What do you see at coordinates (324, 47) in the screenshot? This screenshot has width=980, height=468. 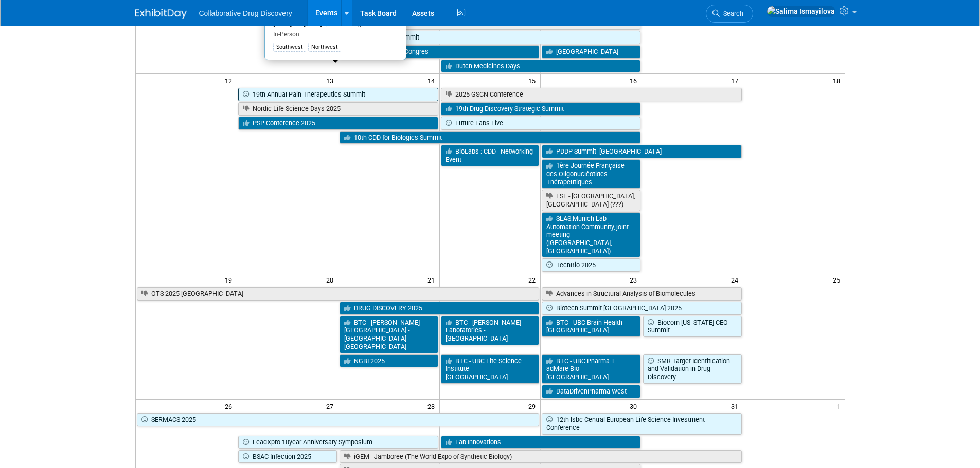 I see `div: Northwest` at bounding box center [324, 47].